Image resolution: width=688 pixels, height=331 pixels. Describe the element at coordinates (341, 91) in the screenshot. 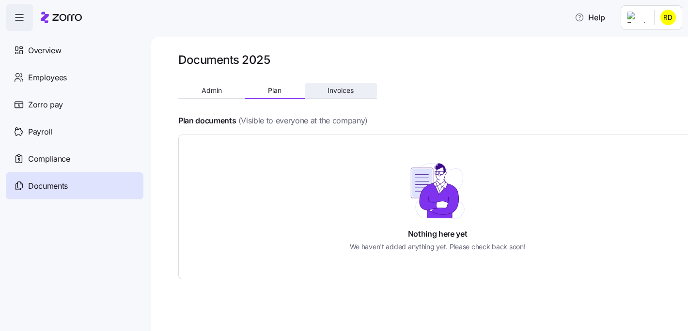

I see `span: Invoices` at that location.